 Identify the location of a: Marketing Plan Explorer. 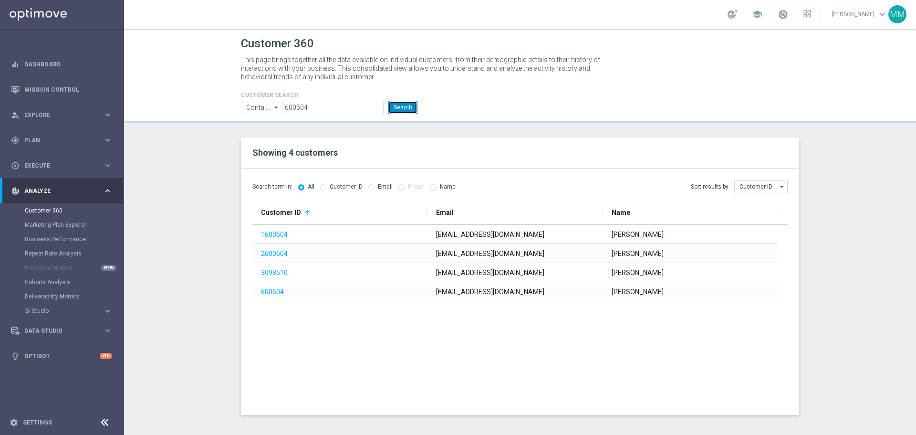
(62, 225).